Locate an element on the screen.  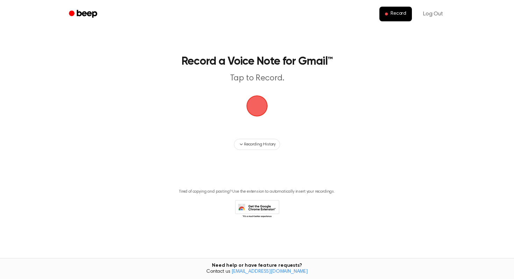
a: Beep is located at coordinates (84, 14).